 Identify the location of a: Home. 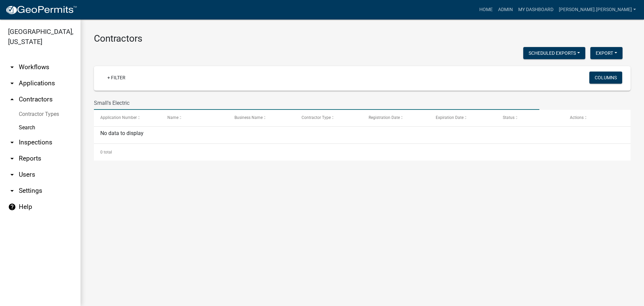
(486, 10).